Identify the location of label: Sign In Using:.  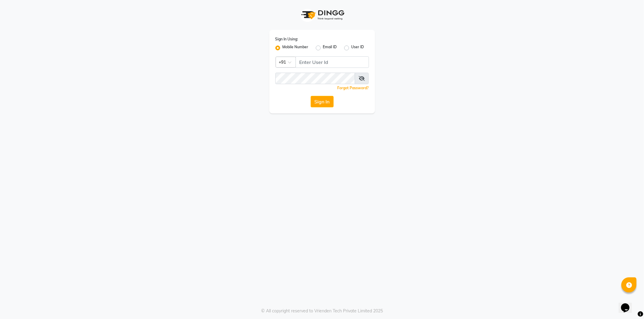
(287, 39).